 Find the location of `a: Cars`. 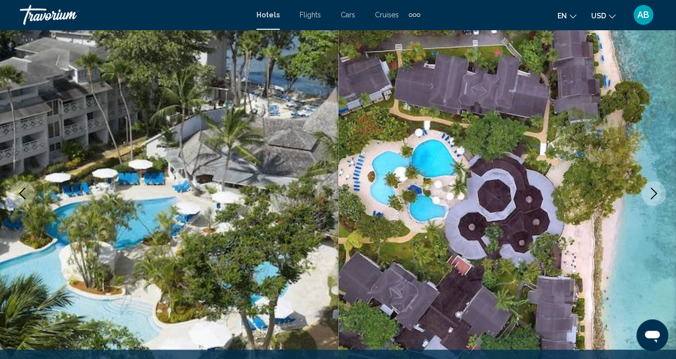

a: Cars is located at coordinates (348, 15).